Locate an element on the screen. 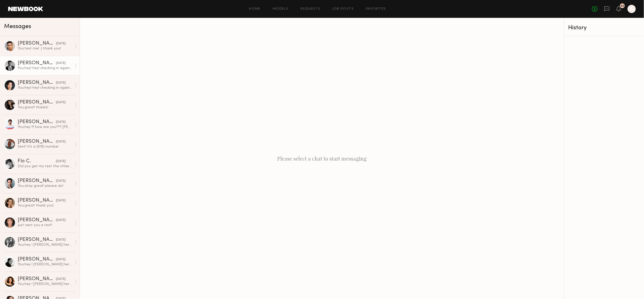  div: You: okay great! please do! is located at coordinates (44, 186).